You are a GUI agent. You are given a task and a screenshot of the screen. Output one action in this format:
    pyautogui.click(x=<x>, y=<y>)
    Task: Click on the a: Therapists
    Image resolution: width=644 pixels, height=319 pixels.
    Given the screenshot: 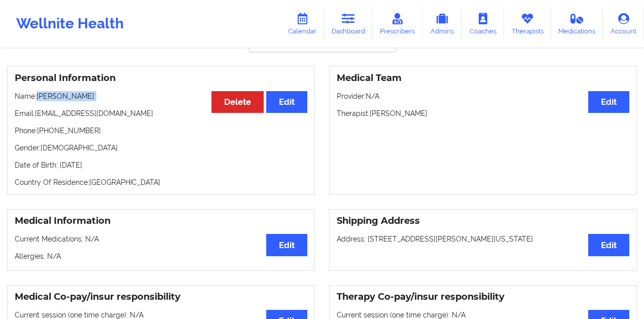 What is the action you would take?
    pyautogui.click(x=528, y=24)
    